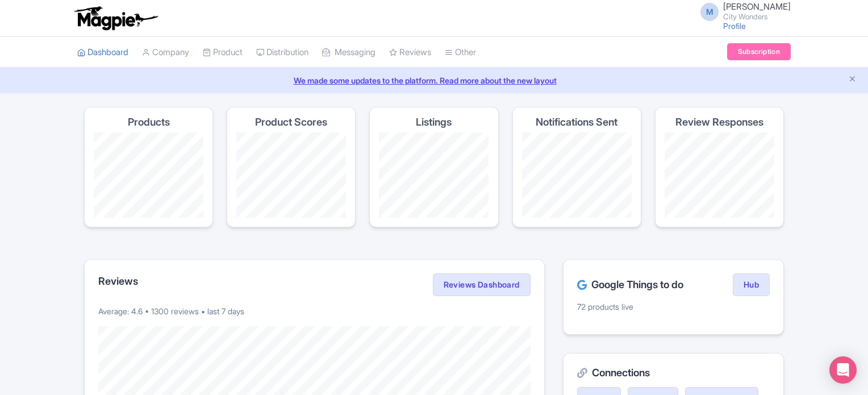 This screenshot has width=868, height=395. What do you see at coordinates (759, 52) in the screenshot?
I see `a: Subscription` at bounding box center [759, 52].